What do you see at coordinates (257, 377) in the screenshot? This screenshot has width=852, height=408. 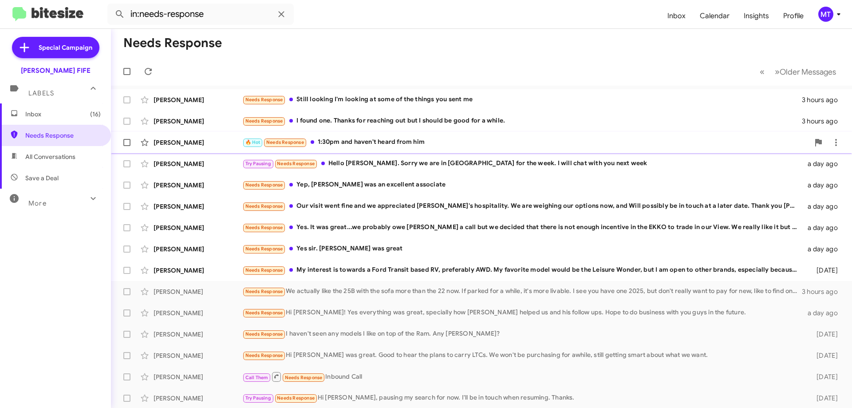 I see `span: Call Them` at bounding box center [257, 377].